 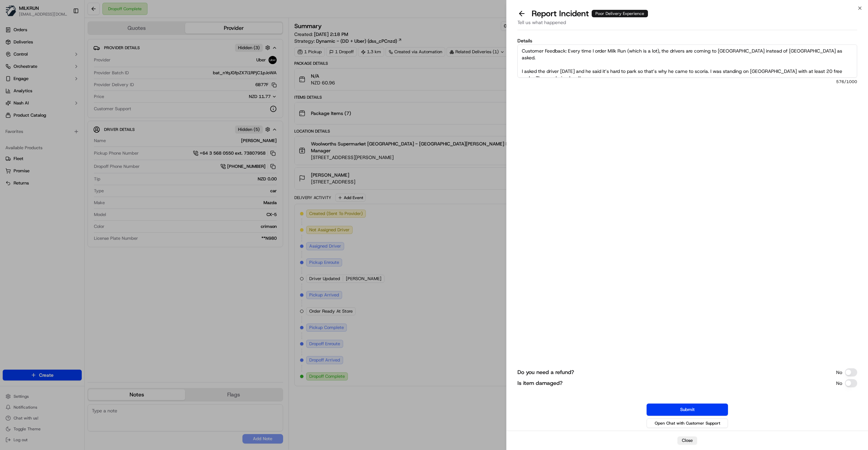 What do you see at coordinates (620, 13) in the screenshot?
I see `div: Poor Delivery Experience` at bounding box center [620, 13].